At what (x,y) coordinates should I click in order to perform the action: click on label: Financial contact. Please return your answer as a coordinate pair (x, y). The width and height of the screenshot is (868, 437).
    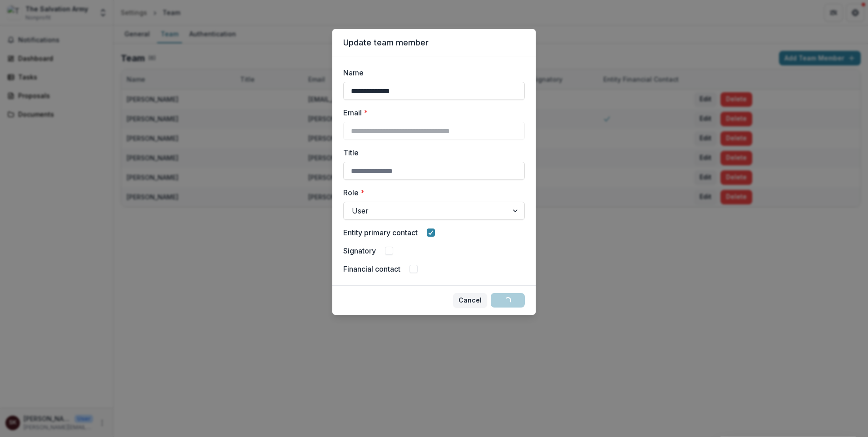
    Looking at the image, I should click on (372, 269).